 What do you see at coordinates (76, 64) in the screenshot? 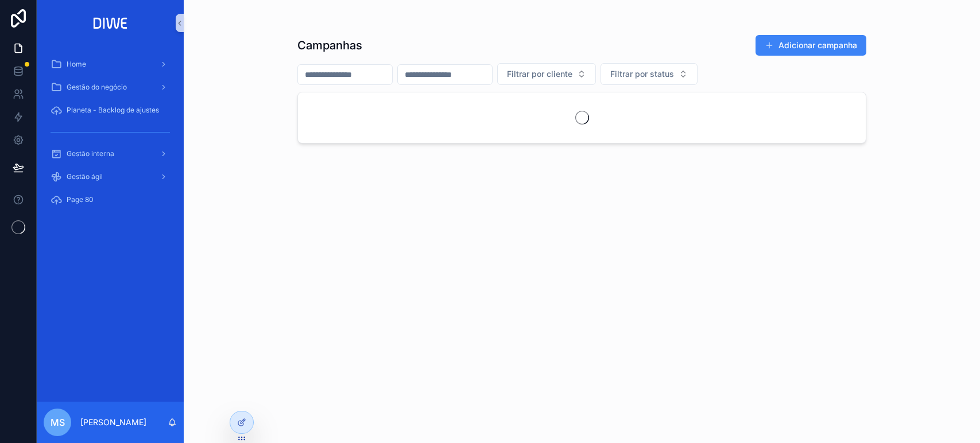
I see `span: Home` at bounding box center [76, 64].